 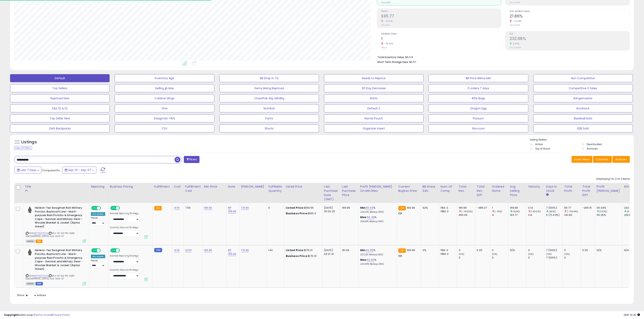 What do you see at coordinates (478, 88) in the screenshot?
I see `button: 0 orders 7 days` at bounding box center [478, 88].